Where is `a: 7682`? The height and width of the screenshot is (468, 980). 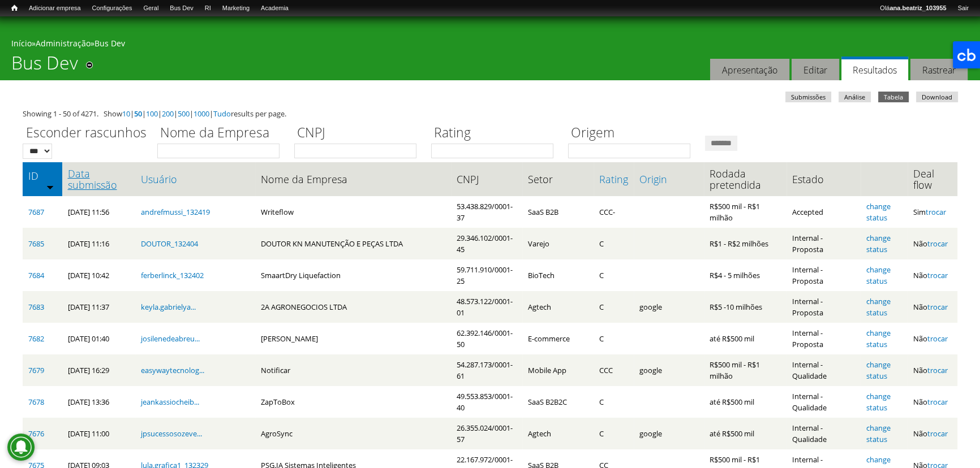 a: 7682 is located at coordinates (36, 339).